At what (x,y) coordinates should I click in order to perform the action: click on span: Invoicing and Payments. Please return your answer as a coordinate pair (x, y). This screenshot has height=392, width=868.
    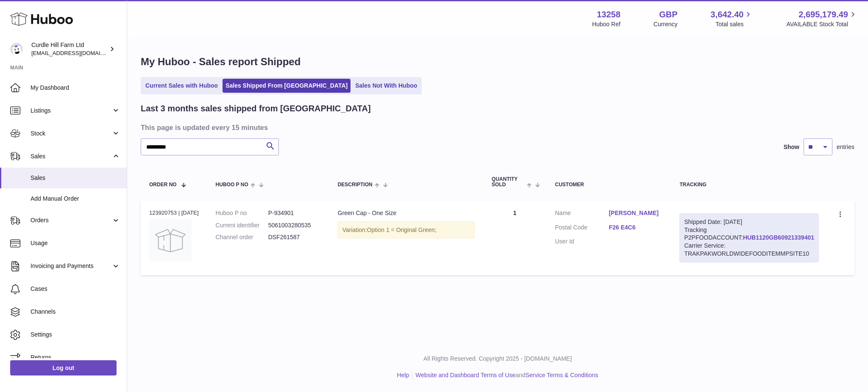
    Looking at the image, I should click on (71, 266).